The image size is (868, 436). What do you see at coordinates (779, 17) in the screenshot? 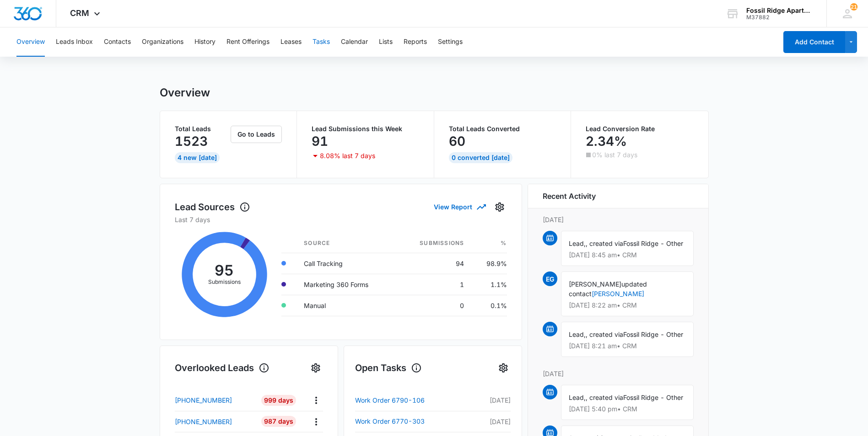
I see `div: account id` at bounding box center [779, 17].